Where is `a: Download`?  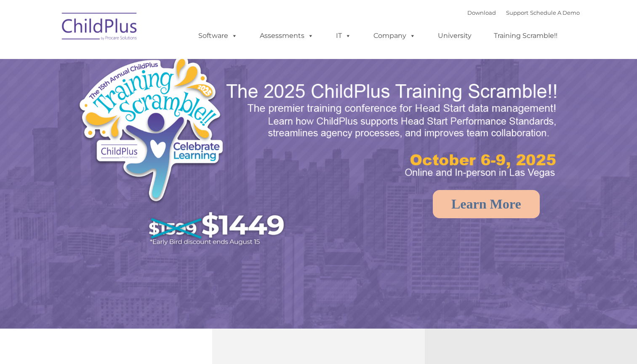
a: Download is located at coordinates (482, 13).